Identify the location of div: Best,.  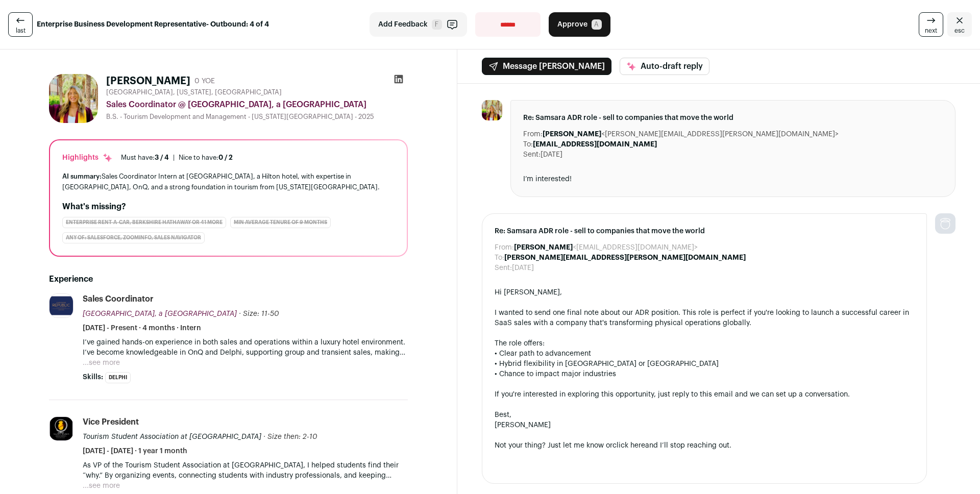
(705, 415).